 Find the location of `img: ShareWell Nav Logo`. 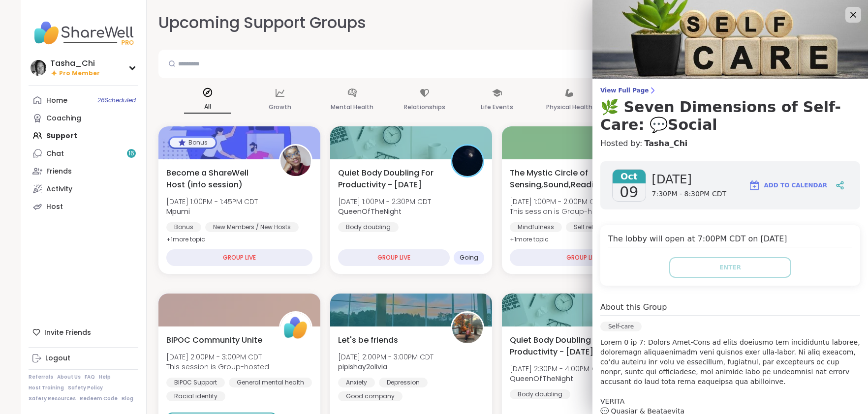

img: ShareWell Nav Logo is located at coordinates (83, 33).